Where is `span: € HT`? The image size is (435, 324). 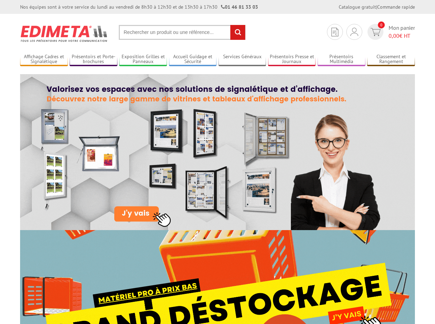
span: € HT is located at coordinates (402, 36).